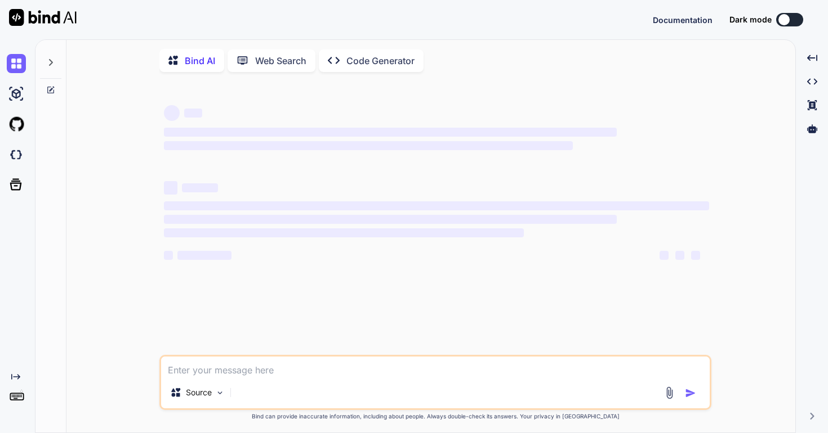 This screenshot has width=828, height=433. I want to click on img: icon, so click(690, 394).